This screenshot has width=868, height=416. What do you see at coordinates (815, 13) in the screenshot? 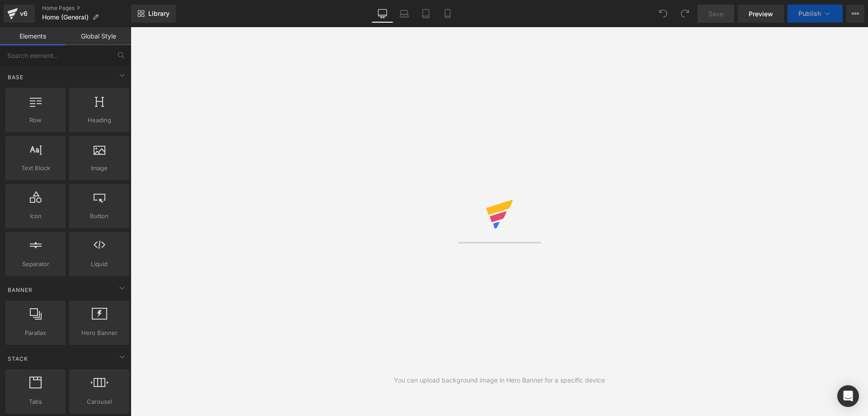
I see `button: Publish` at bounding box center [815, 13].